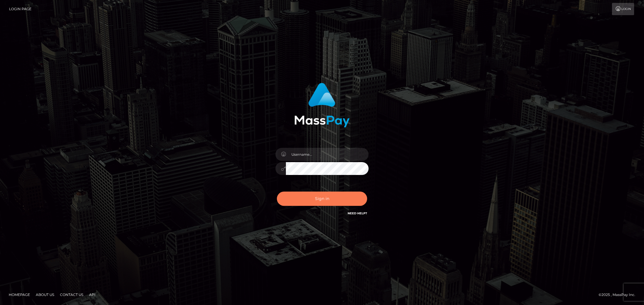 This screenshot has height=305, width=644. What do you see at coordinates (619, 294) in the screenshot?
I see `div: © 2025 , MassPay Inc.` at bounding box center [619, 294].